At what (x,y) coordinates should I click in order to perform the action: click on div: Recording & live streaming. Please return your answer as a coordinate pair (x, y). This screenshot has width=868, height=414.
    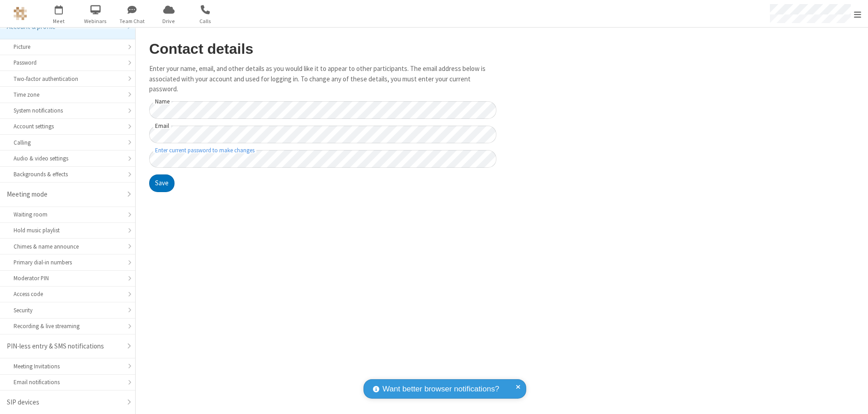
    Looking at the image, I should click on (67, 326).